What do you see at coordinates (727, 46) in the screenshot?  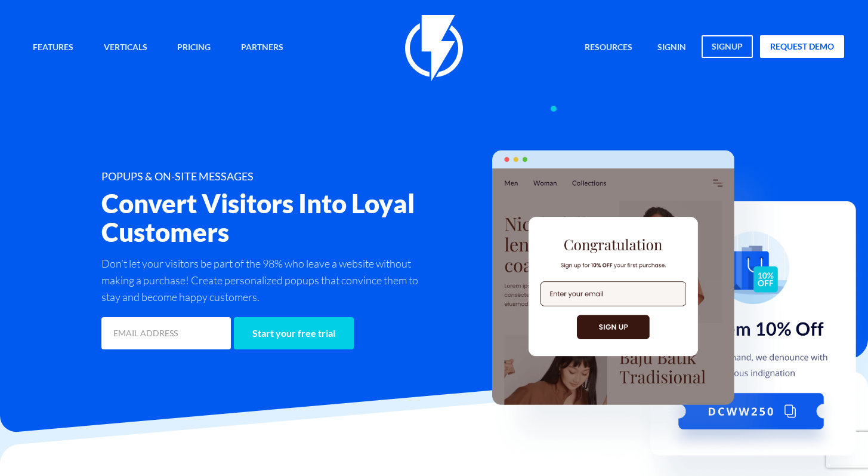 I see `a: signup` at bounding box center [727, 46].